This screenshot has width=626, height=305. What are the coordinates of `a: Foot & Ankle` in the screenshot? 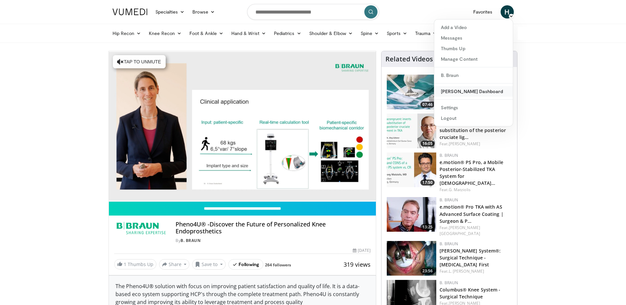 It's located at (206, 33).